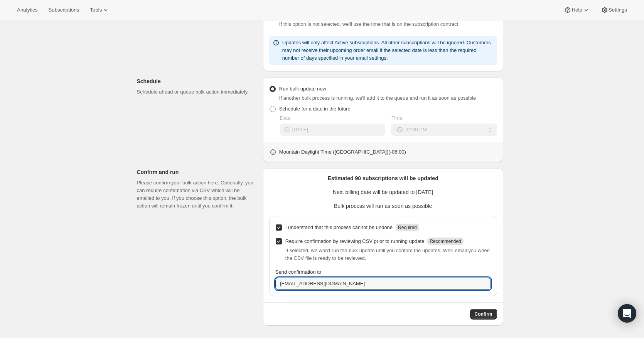 The image size is (644, 338). What do you see at coordinates (197, 194) in the screenshot?
I see `p: Please confirm your bulk action here. Optionally, you can require confirmation via CSV which will...` at bounding box center [197, 194].